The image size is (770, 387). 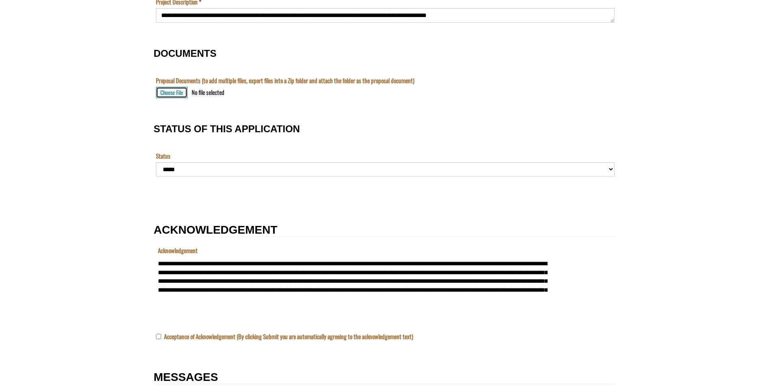 I want to click on h3: DOCUMENTS, so click(x=385, y=54).